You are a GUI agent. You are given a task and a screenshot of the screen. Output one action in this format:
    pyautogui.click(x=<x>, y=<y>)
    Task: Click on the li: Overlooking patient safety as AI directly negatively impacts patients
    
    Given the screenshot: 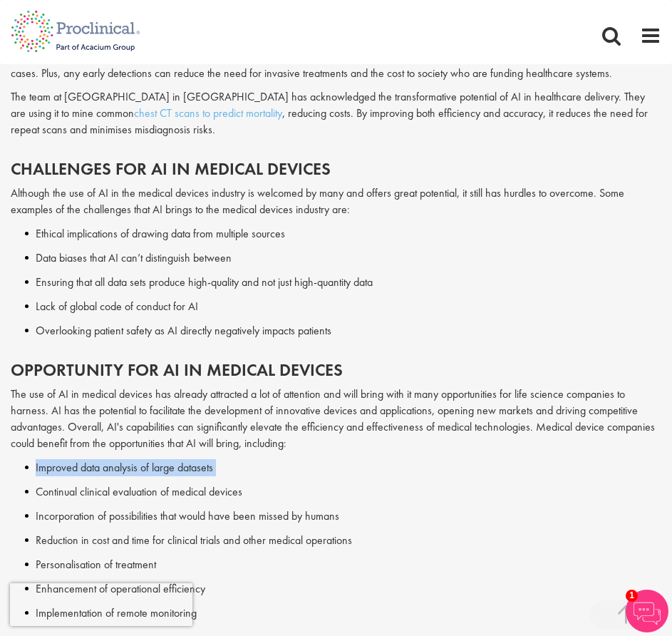 What is the action you would take?
    pyautogui.click(x=343, y=331)
    